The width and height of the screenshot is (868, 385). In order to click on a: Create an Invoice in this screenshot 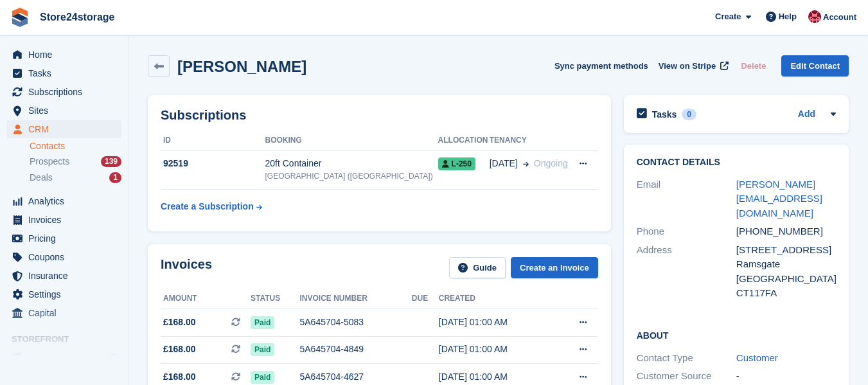, I will do `click(555, 267)`.